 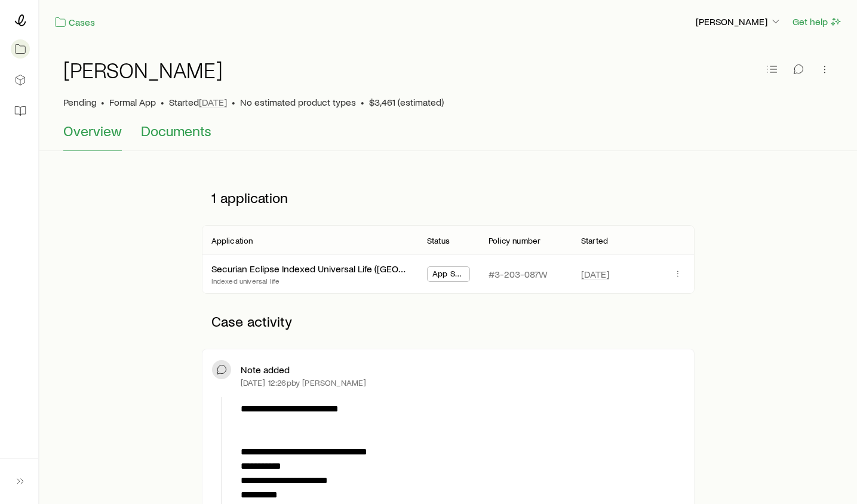 I want to click on p: Policy number, so click(x=514, y=241).